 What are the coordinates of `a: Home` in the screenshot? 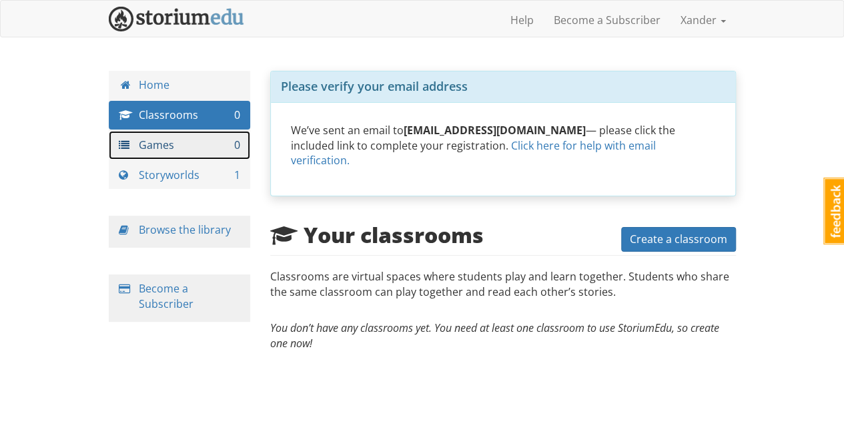 It's located at (180, 85).